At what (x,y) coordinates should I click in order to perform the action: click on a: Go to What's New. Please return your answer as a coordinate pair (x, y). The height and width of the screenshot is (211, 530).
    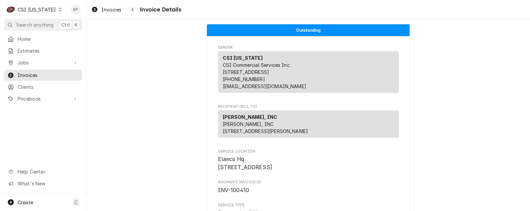
    Looking at the image, I should click on (43, 184).